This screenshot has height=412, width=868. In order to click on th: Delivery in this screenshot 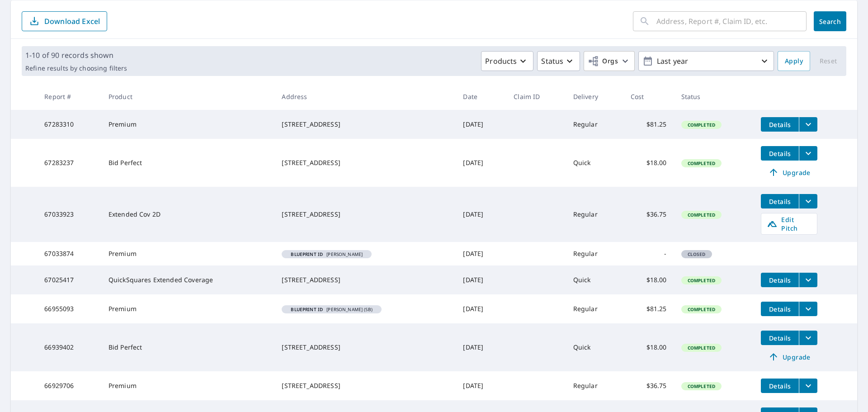, I will do `click(595, 96)`.